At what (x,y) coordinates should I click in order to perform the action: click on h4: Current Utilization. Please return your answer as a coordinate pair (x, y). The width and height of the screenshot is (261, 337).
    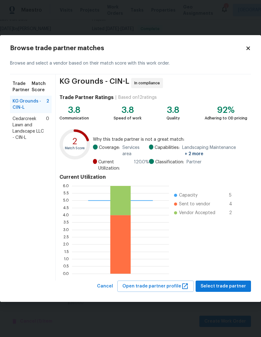
    Looking at the image, I should click on (154, 177).